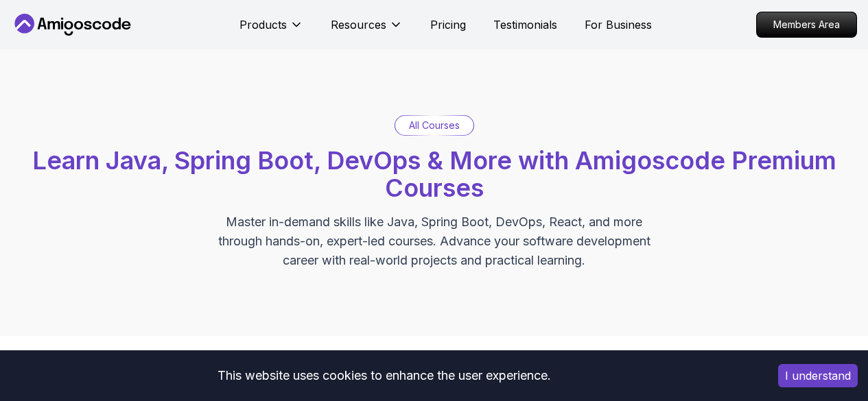 The width and height of the screenshot is (868, 401). Describe the element at coordinates (448, 25) in the screenshot. I see `a: Pricing` at that location.